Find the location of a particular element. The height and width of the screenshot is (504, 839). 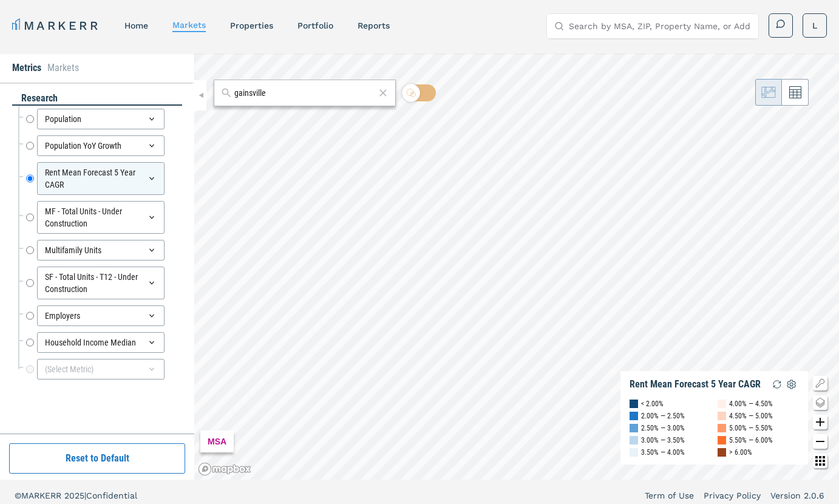

div: < 2.00% is located at coordinates (652, 404).